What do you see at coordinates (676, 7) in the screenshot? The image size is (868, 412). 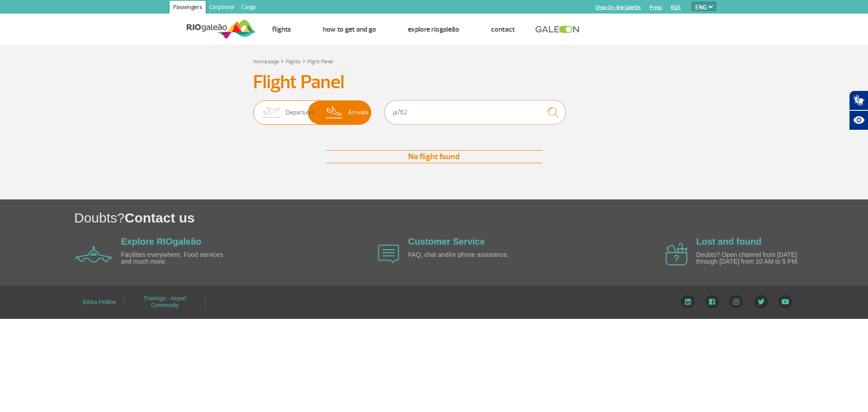 I see `a: RQS` at bounding box center [676, 7].